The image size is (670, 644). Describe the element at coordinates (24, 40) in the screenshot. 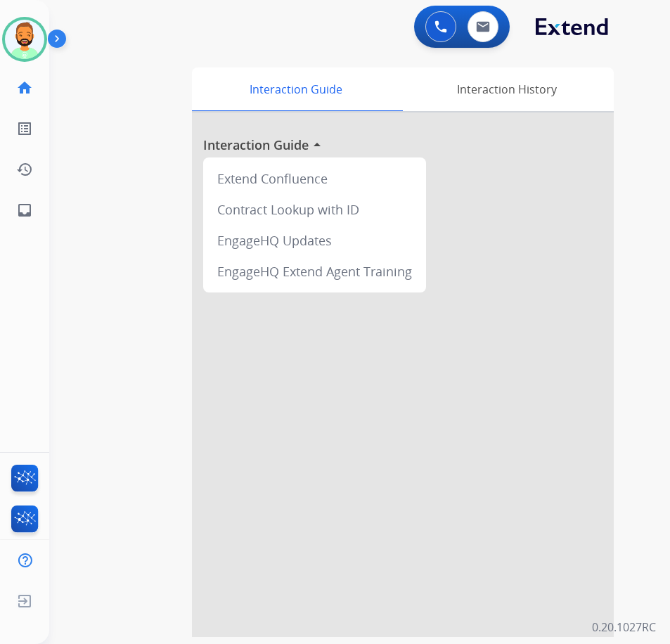

I see `img: avatar` at that location.